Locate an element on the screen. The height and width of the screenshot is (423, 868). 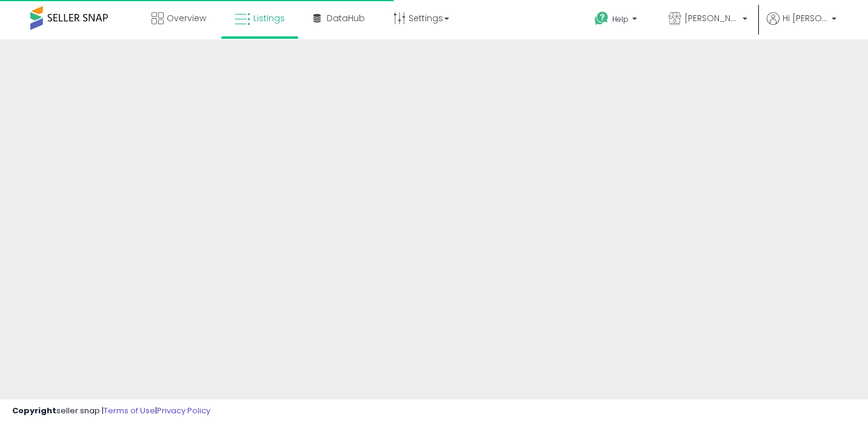
span: Help is located at coordinates (620, 19).